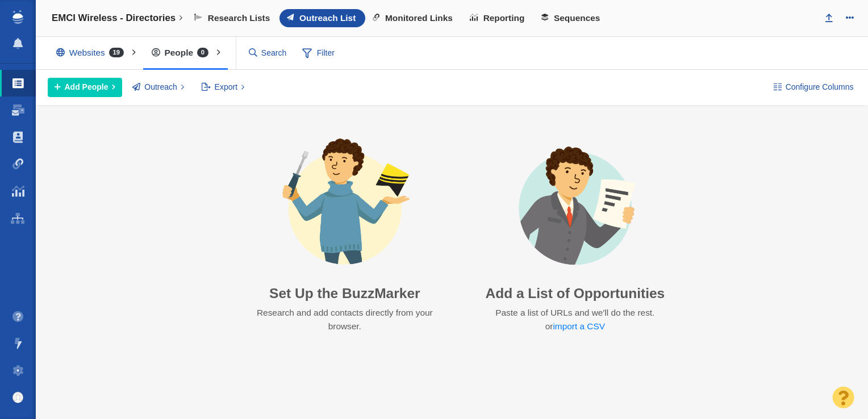 The width and height of the screenshot is (868, 419). I want to click on img: avatar-import-list.png, so click(575, 207).